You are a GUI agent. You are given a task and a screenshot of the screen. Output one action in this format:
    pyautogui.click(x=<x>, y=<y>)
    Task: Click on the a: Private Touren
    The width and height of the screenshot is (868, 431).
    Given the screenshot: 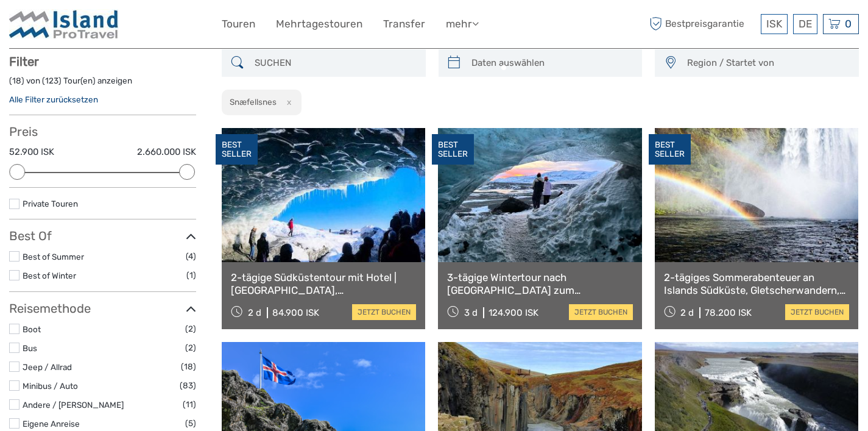 What is the action you would take?
    pyautogui.click(x=50, y=204)
    